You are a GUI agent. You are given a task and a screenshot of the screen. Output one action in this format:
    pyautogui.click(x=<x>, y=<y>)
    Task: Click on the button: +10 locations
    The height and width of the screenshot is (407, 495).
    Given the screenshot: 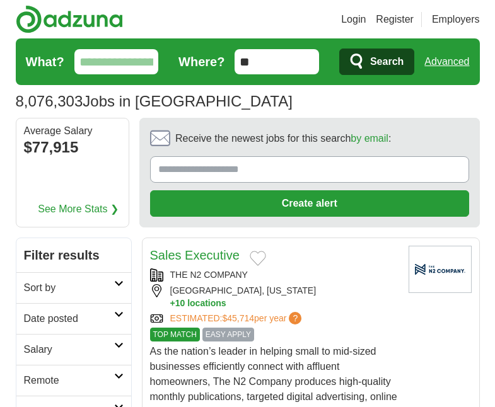 What is the action you would take?
    pyautogui.click(x=284, y=303)
    